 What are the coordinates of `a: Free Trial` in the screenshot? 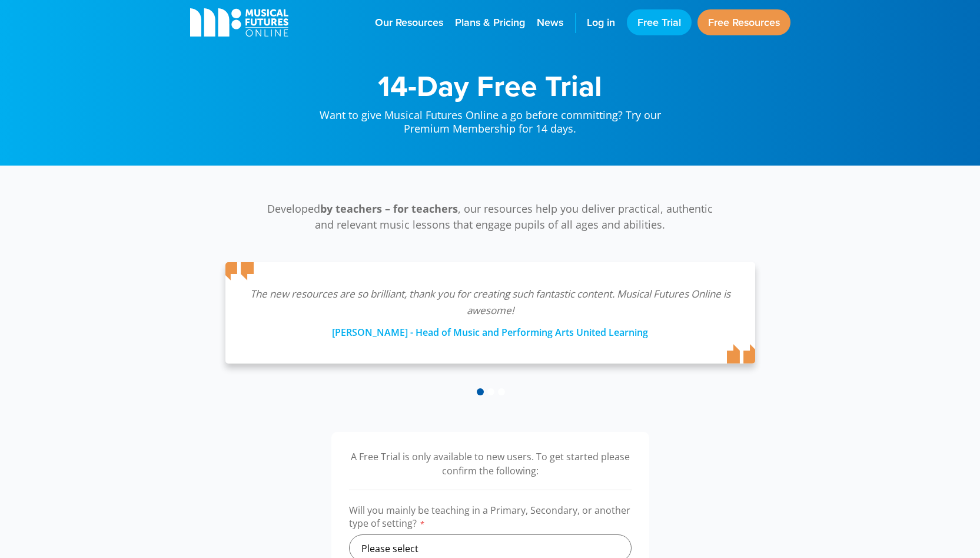 It's located at (659, 22).